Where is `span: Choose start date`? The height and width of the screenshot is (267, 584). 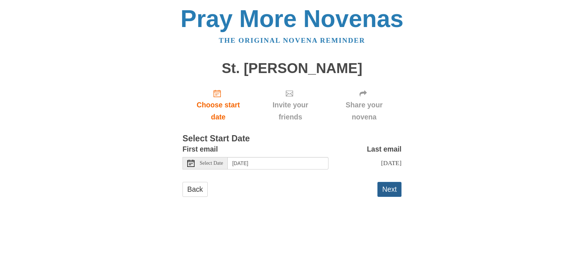 span: Choose start date is located at coordinates (218, 111).